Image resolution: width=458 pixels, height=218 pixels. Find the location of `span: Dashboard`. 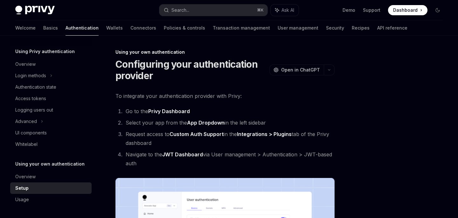

span: Dashboard is located at coordinates (405, 10).